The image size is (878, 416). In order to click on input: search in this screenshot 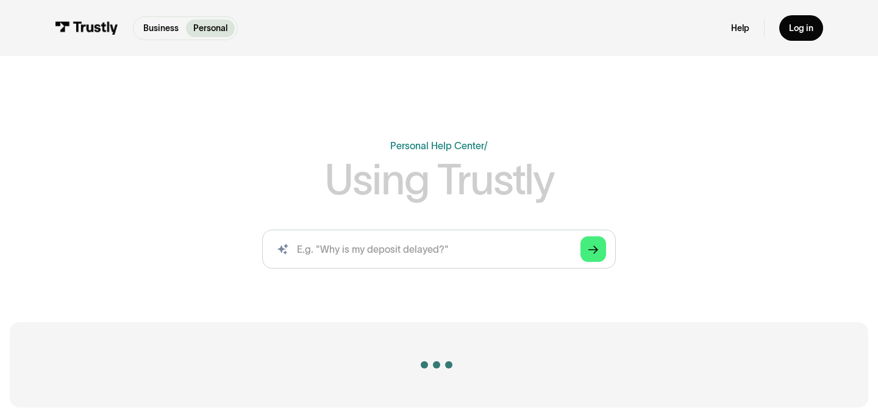, I will do `click(439, 249)`.